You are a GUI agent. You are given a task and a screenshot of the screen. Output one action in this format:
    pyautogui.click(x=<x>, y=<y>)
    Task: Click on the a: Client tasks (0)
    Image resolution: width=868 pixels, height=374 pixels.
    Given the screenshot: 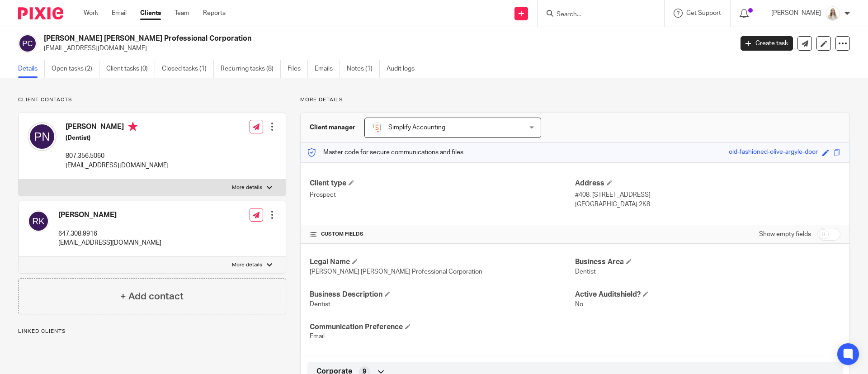 What is the action you would take?
    pyautogui.click(x=131, y=69)
    